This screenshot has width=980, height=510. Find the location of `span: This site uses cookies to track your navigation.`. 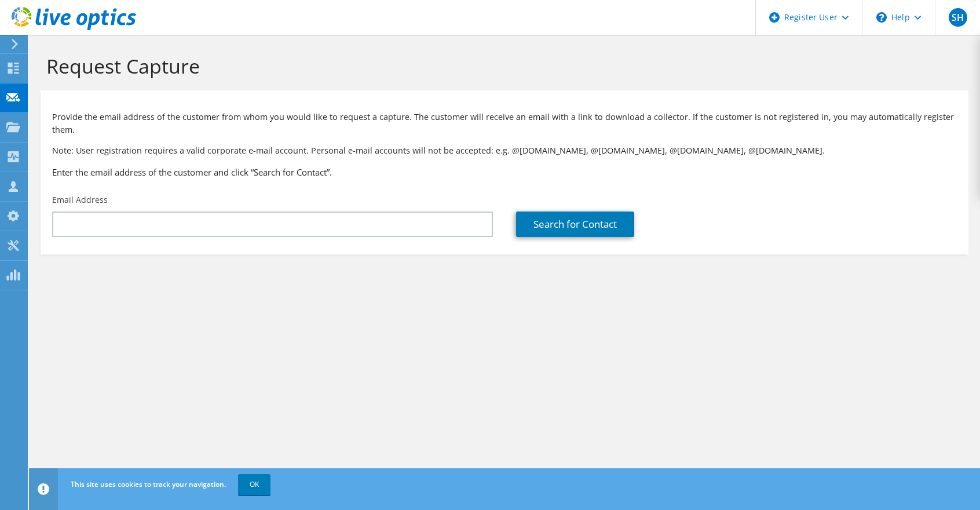

span: This site uses cookies to track your navigation. is located at coordinates (148, 484).